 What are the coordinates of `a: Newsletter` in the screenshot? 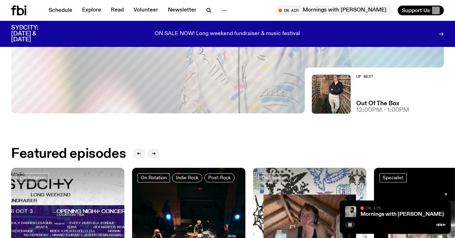 It's located at (182, 10).